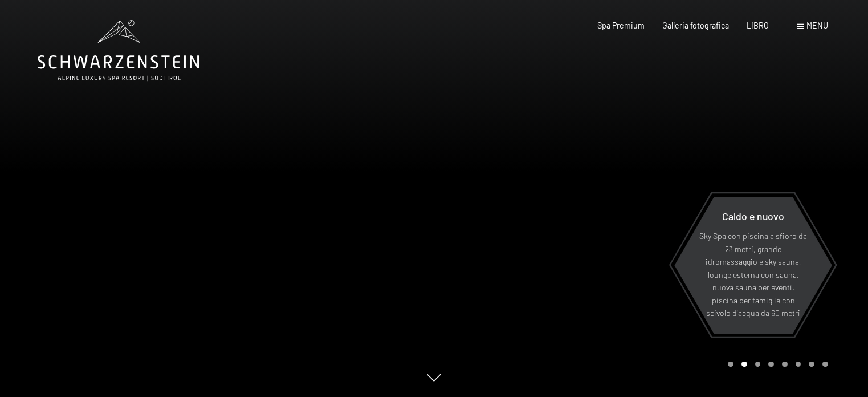 The width and height of the screenshot is (868, 397). What do you see at coordinates (753, 265) in the screenshot?
I see `a: Caldo e nuovo Sky Spa con piscina a sfioro da 23 metri, grande idromassaggio e sky sauna, lounge ...` at bounding box center [753, 265].